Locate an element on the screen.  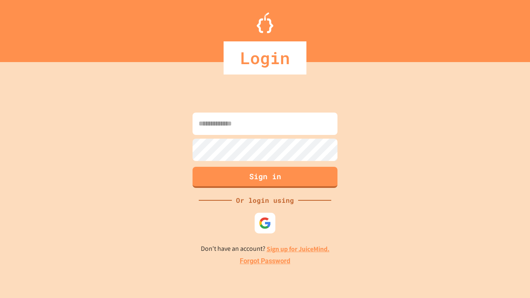
div: Login is located at coordinates (265, 58).